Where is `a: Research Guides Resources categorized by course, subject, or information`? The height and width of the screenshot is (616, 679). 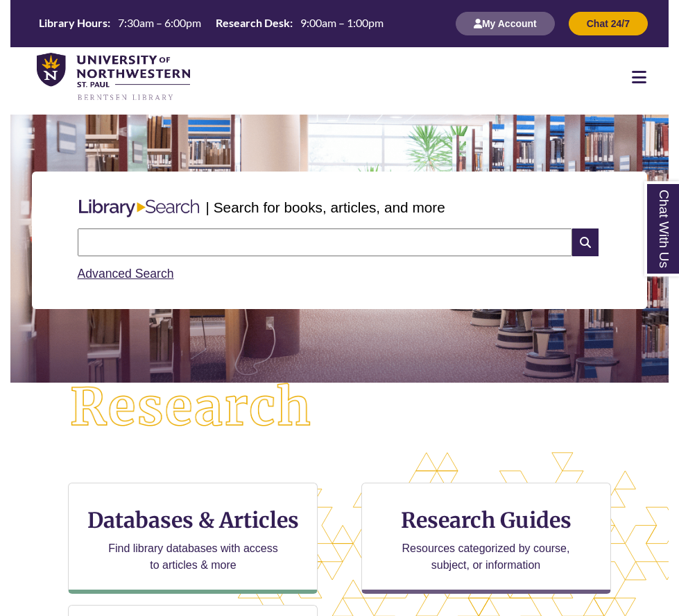
a: Research Guides Resources categorized by course, subject, or information is located at coordinates (486, 538).